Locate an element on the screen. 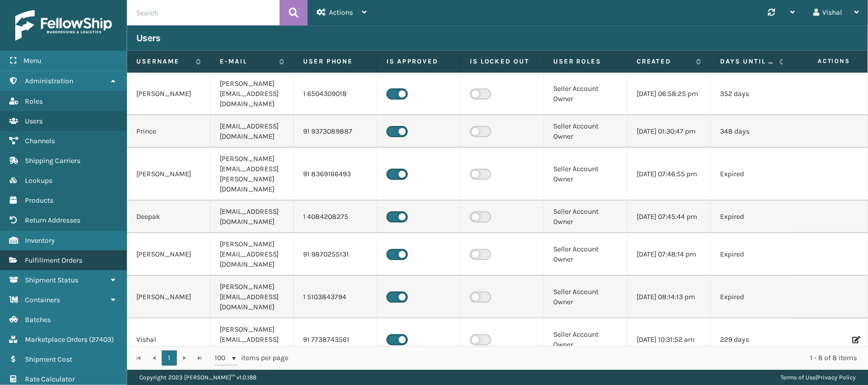 This screenshot has height=385, width=868. h3: Users is located at coordinates (149, 38).